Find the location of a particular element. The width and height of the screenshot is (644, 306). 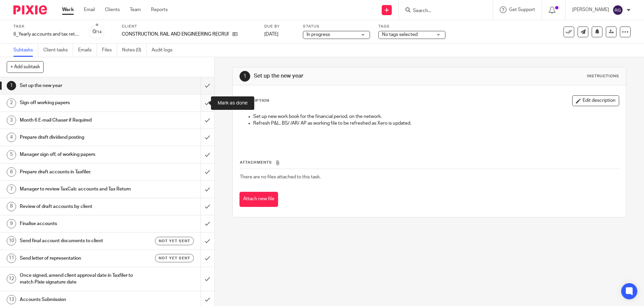

a: Team is located at coordinates (135, 10).